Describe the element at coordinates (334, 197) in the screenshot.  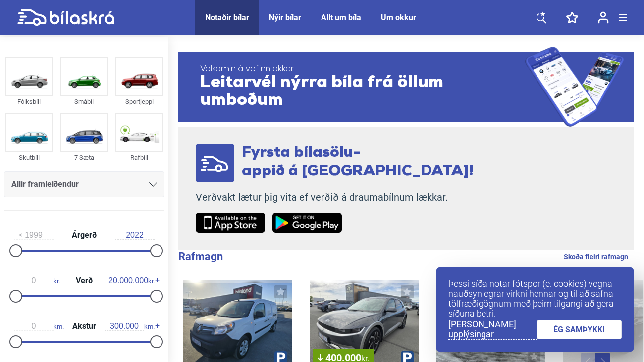
I see `p: Verðvakt lætur þig vita ef verðið á draumabílnum lækkar.` at that location.